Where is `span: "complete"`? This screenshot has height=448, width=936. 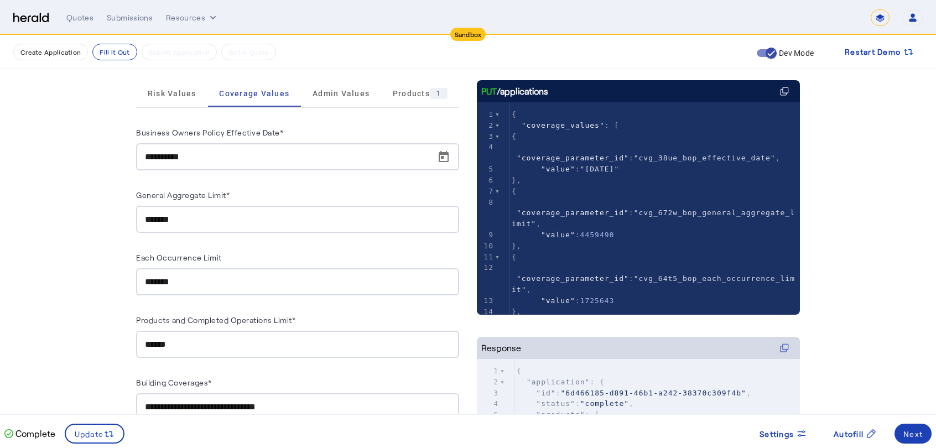 span: "complete" is located at coordinates (604, 403).